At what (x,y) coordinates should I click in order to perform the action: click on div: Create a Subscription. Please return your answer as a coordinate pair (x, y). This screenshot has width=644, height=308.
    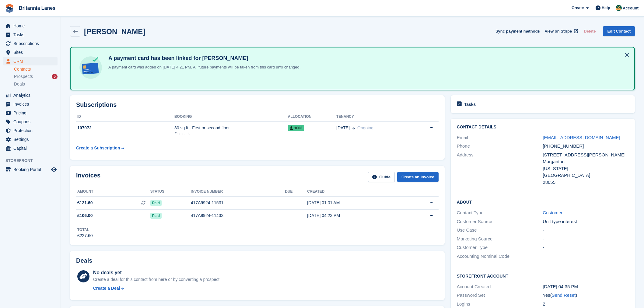
    Looking at the image, I should click on (98, 148).